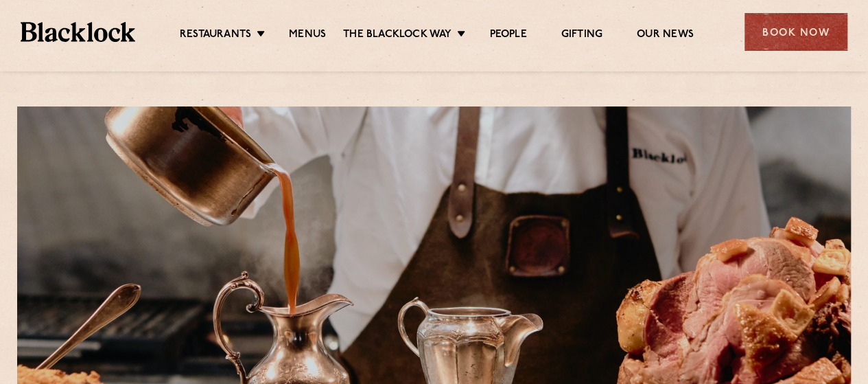  What do you see at coordinates (307, 36) in the screenshot?
I see `a: Menus` at bounding box center [307, 36].